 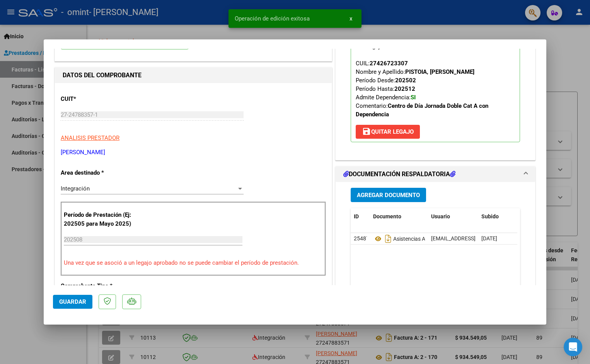 I want to click on datatable-header-cell: Documento, so click(x=399, y=216).